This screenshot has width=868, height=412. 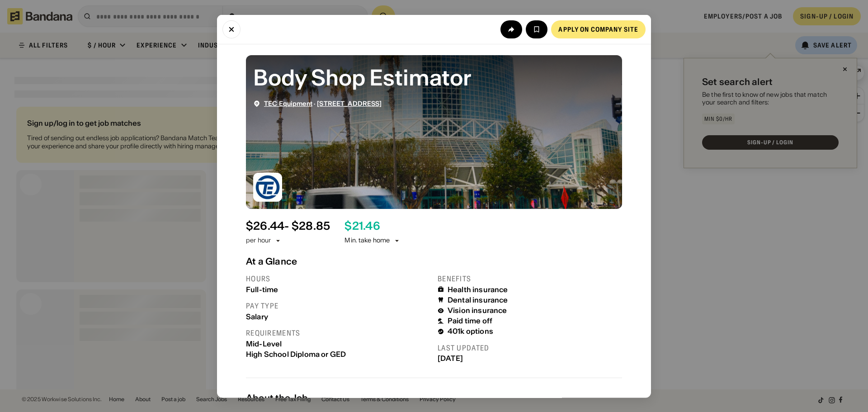 I want to click on img: TEC Equipment logo, so click(x=267, y=187).